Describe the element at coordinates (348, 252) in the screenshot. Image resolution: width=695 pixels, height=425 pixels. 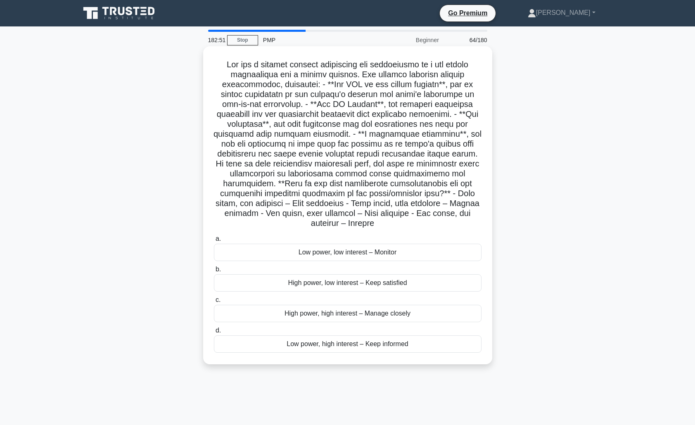
I see `div: Low power, low interest – Monitor` at that location.